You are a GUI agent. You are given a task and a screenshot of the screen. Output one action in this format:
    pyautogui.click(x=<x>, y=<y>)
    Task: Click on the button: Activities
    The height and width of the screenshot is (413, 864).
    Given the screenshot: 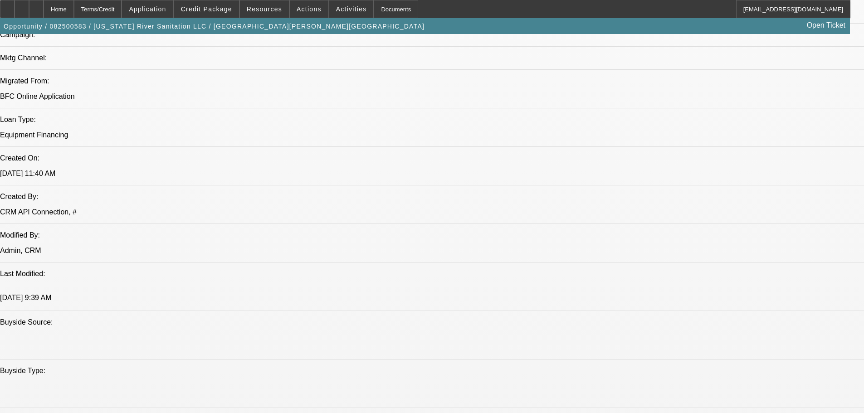 What is the action you would take?
    pyautogui.click(x=351, y=9)
    